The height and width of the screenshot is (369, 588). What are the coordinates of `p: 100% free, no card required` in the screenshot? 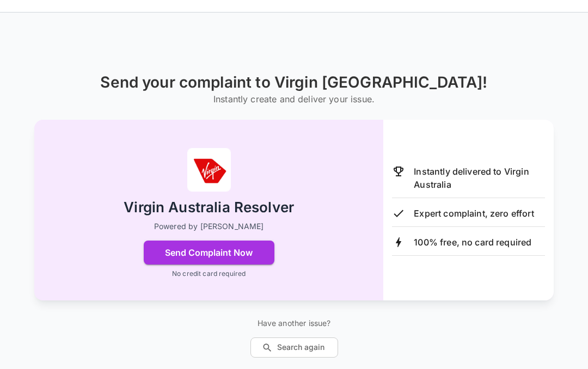 It's located at (473, 243).